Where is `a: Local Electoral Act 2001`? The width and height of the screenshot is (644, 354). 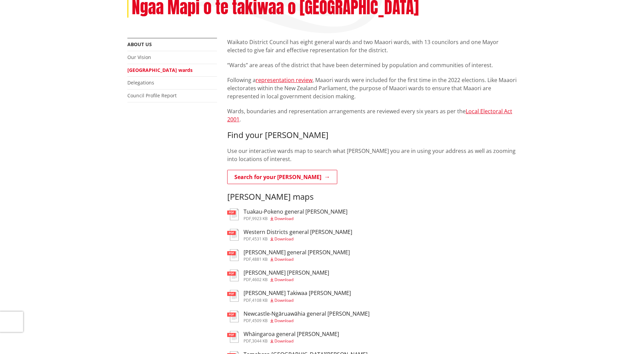 a: Local Electoral Act 2001 is located at coordinates (369, 116).